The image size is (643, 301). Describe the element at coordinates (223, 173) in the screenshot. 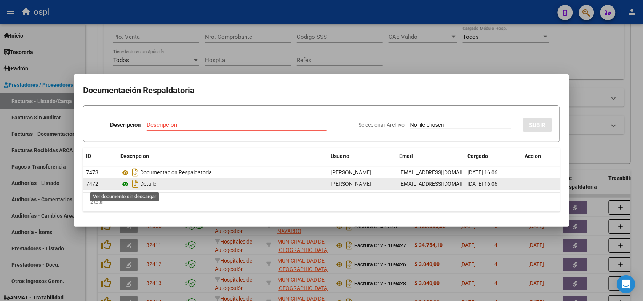

I see `div: Documentación Respaldatoria.` at that location.